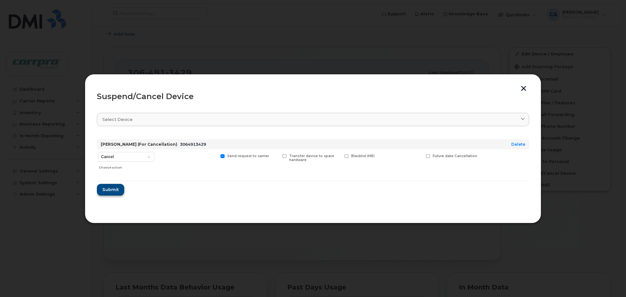 This screenshot has height=297, width=626. I want to click on a: Delete, so click(518, 144).